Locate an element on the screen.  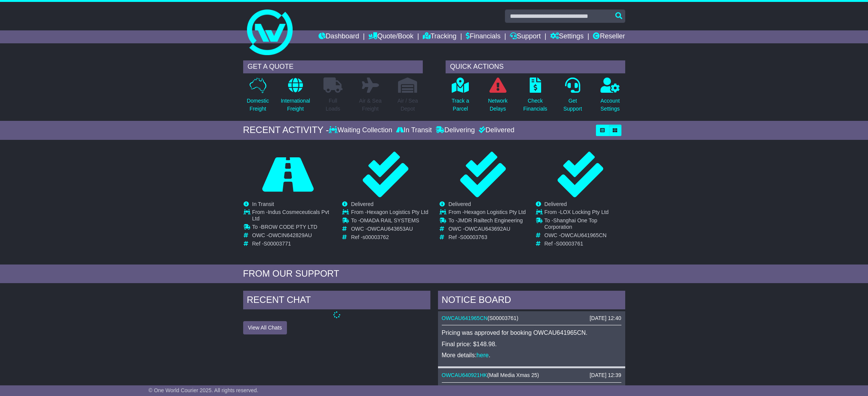
a: Track aParcel is located at coordinates (460, 97).